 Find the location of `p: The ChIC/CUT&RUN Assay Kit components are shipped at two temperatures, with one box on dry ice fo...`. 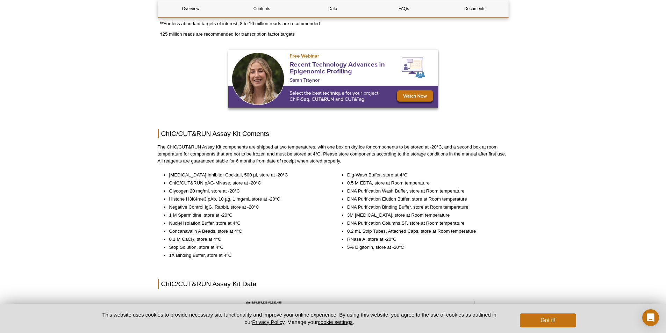

p: The ChIC/CUT&RUN Assay Kit components are shipped at two temperatures, with one box on dry ice fo... is located at coordinates (333, 154).